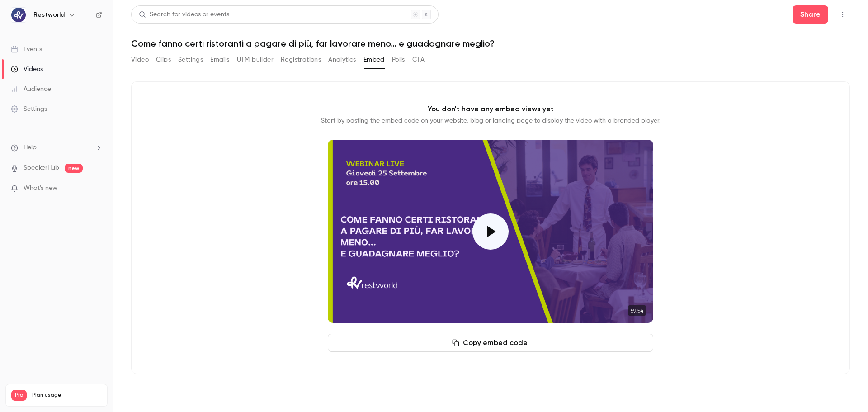 The height and width of the screenshot is (412, 868). What do you see at coordinates (843, 15) in the screenshot?
I see `button: Top Bar Actions` at bounding box center [843, 15].